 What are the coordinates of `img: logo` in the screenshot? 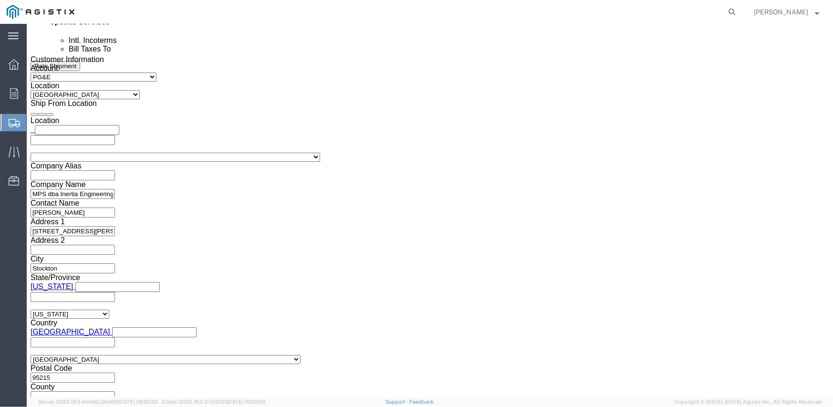 It's located at (41, 12).